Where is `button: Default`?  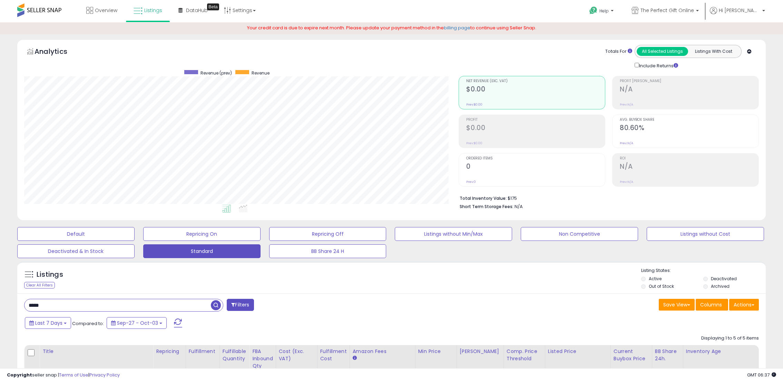
button: Default is located at coordinates (76, 234).